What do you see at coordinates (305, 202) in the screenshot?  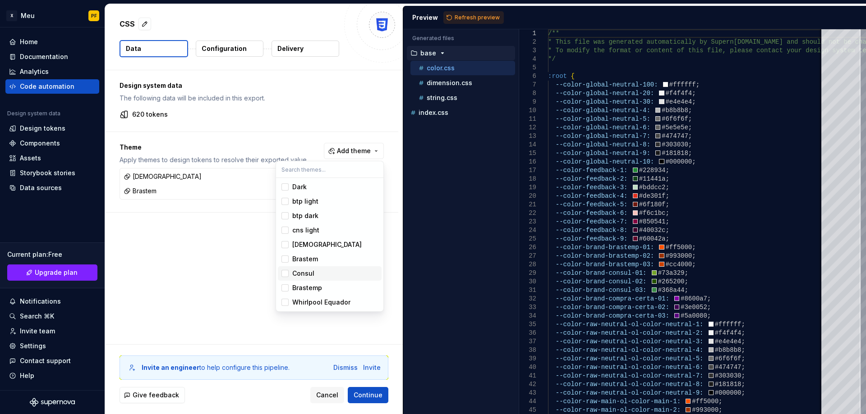 I see `div: btp light` at bounding box center [305, 202].